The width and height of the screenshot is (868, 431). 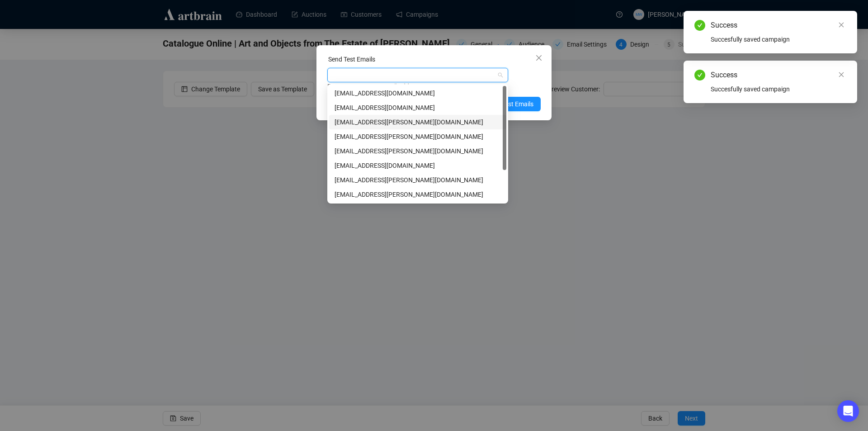 What do you see at coordinates (418, 151) in the screenshot?
I see `div: rhawthorn@shapiro.com.au` at bounding box center [418, 151].